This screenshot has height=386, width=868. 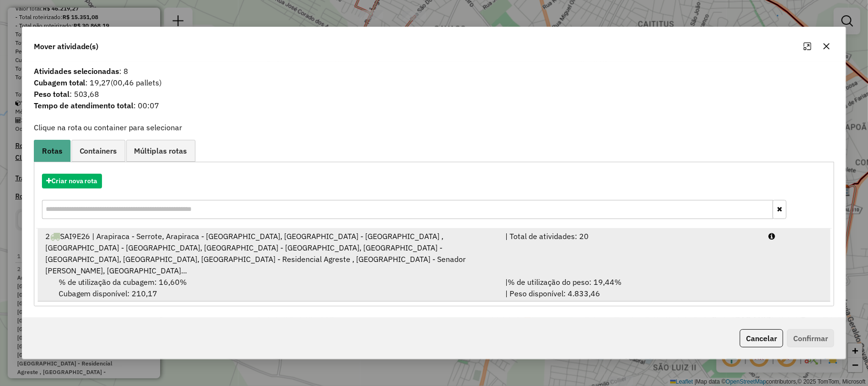 What do you see at coordinates (772, 236) in the screenshot?
I see `i: Porcentagens após mover as atividades: Cubagem: 24,25% Peso: 27,84%` at bounding box center [772, 236].